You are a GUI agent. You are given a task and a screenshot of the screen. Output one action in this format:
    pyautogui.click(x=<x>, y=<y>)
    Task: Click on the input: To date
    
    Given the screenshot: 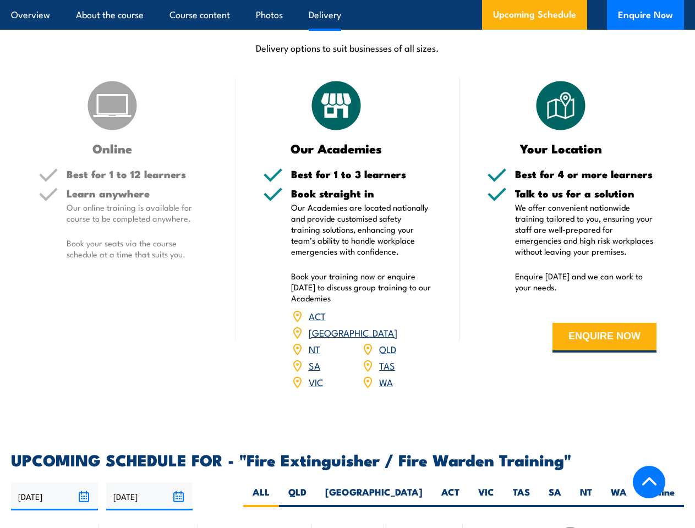 What is the action you would take?
    pyautogui.click(x=150, y=496)
    